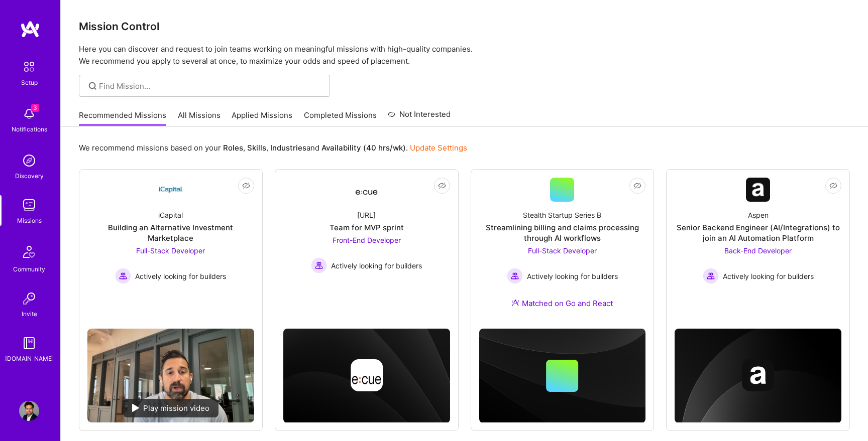  I want to click on div: Play mission video, so click(170, 408).